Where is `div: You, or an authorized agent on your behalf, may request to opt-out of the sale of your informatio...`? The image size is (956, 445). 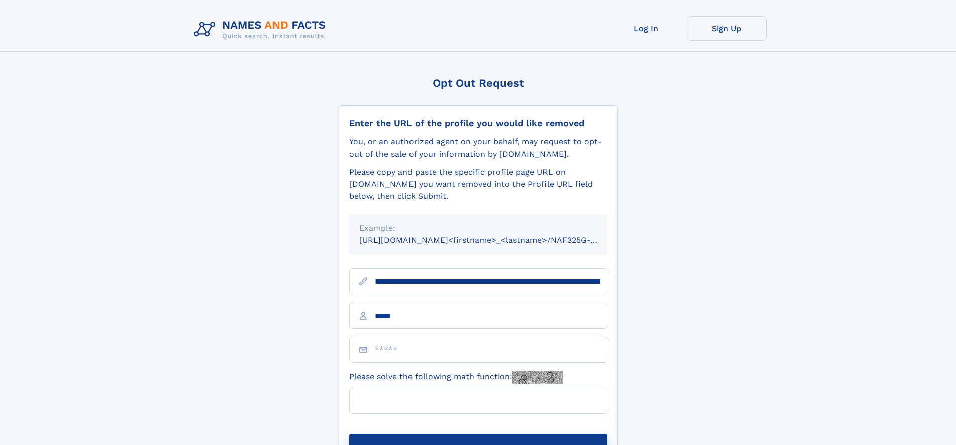
div: You, or an authorized agent on your behalf, may request to opt-out of the sale of your informatio... is located at coordinates (478, 148).